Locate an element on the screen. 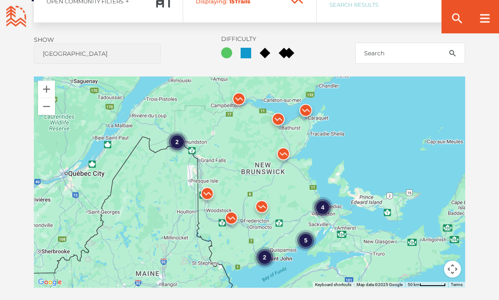 Image resolution: width=499 pixels, height=300 pixels. span: 50 km is located at coordinates (414, 285).